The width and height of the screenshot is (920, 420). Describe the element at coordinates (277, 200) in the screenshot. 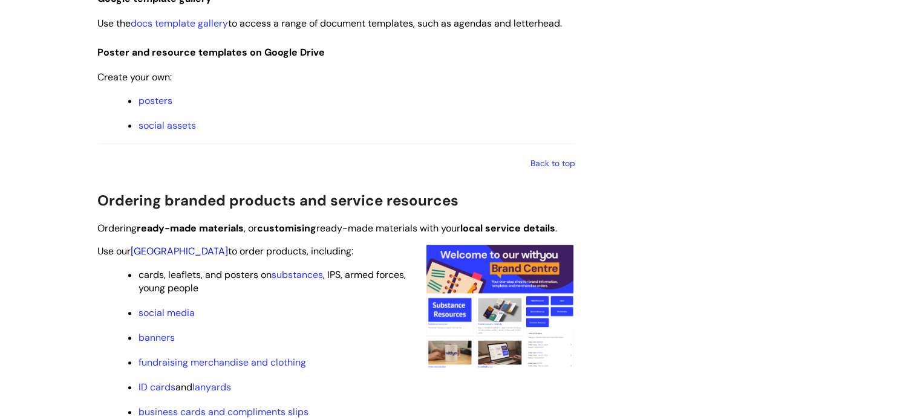

I see `span: Ordering branded products and service resources` at that location.